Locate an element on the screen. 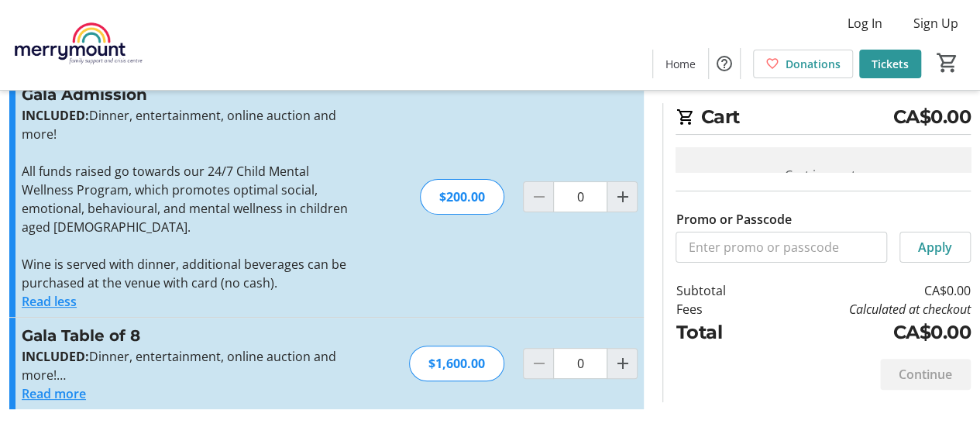  img: Merrymount Family Support and Crisis Centre's Logo is located at coordinates (78, 45).